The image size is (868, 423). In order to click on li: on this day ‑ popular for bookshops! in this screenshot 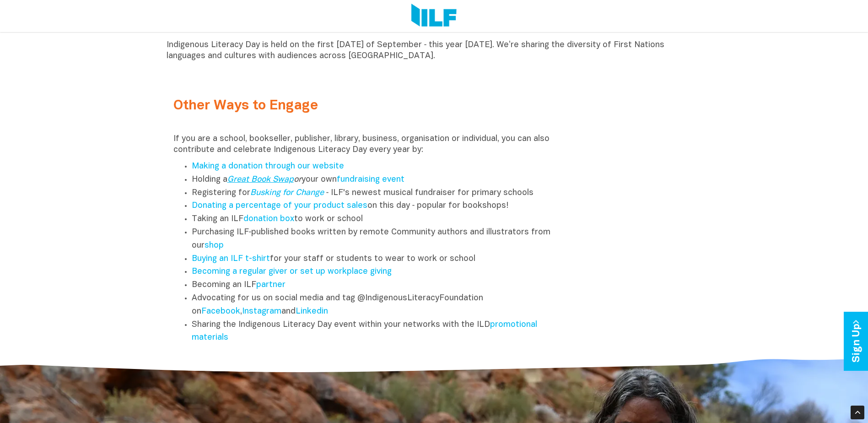, I will do `click(377, 206)`.